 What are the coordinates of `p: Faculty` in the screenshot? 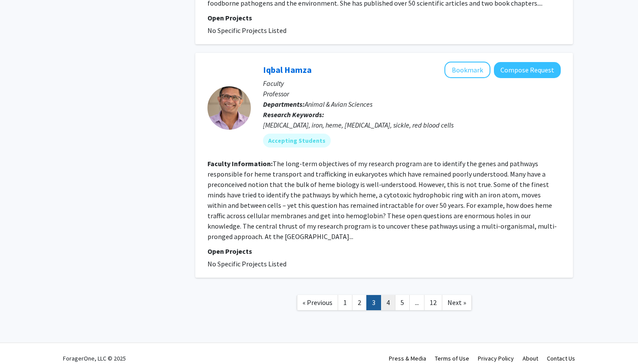 It's located at (412, 83).